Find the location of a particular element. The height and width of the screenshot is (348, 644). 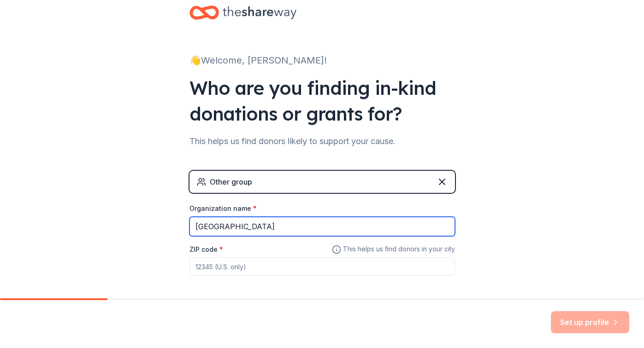

div: This helps us find donors likely to support your cause. is located at coordinates (322, 141).